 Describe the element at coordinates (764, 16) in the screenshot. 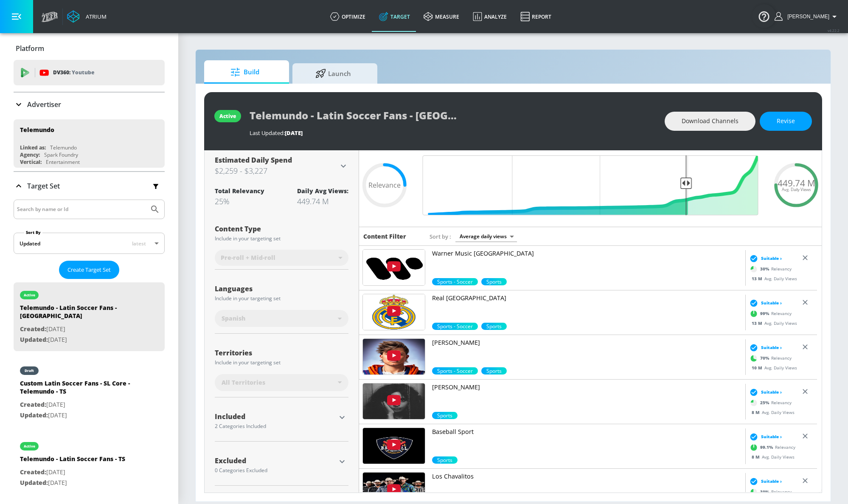

I see `button: Open Resource Center` at that location.